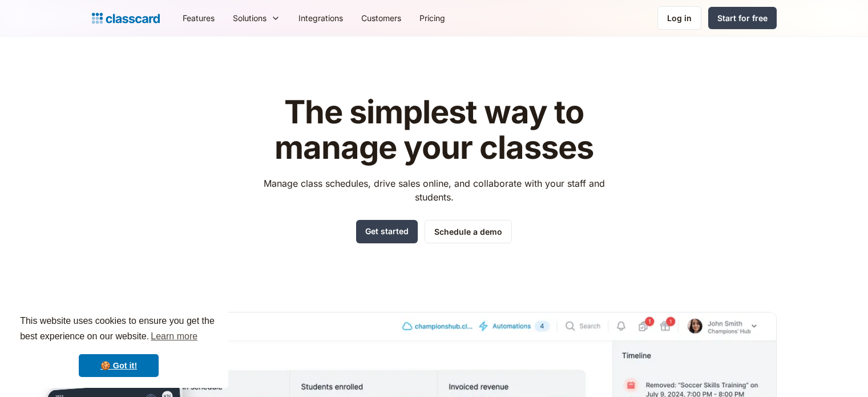  Describe the element at coordinates (468, 231) in the screenshot. I see `a: Schedule a demo` at that location.